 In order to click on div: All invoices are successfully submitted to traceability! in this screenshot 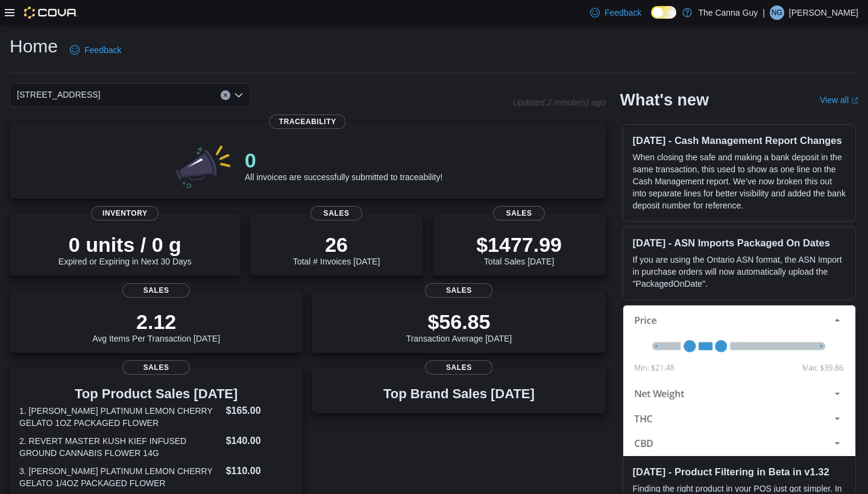, I will do `click(344, 165)`.